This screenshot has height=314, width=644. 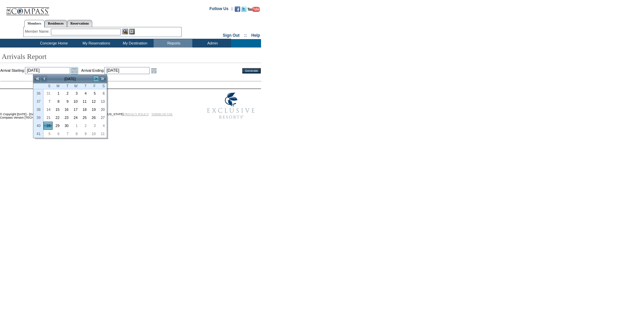 What do you see at coordinates (57, 133) in the screenshot?
I see `td: Monday, October 06, 2025` at bounding box center [57, 133].